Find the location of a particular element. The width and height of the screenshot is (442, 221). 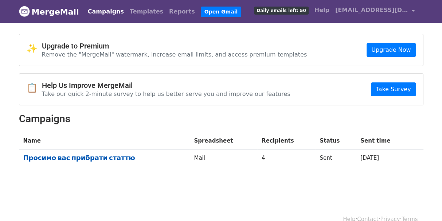

h4: Upgrade to Premium is located at coordinates (175, 46).